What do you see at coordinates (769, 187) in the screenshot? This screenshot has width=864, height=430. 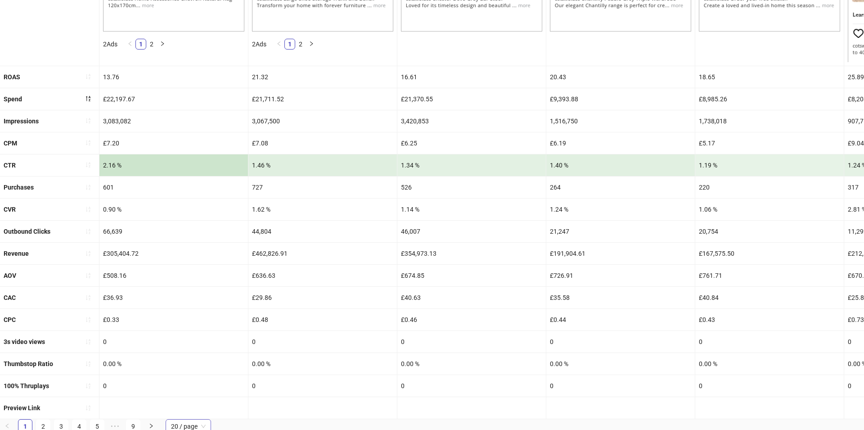 I see `div: 220` at bounding box center [769, 187].